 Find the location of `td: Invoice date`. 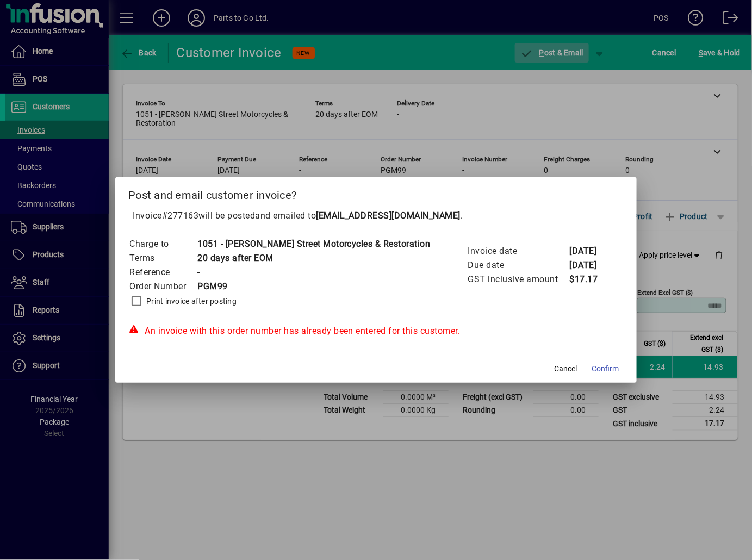

td: Invoice date is located at coordinates (518, 251).